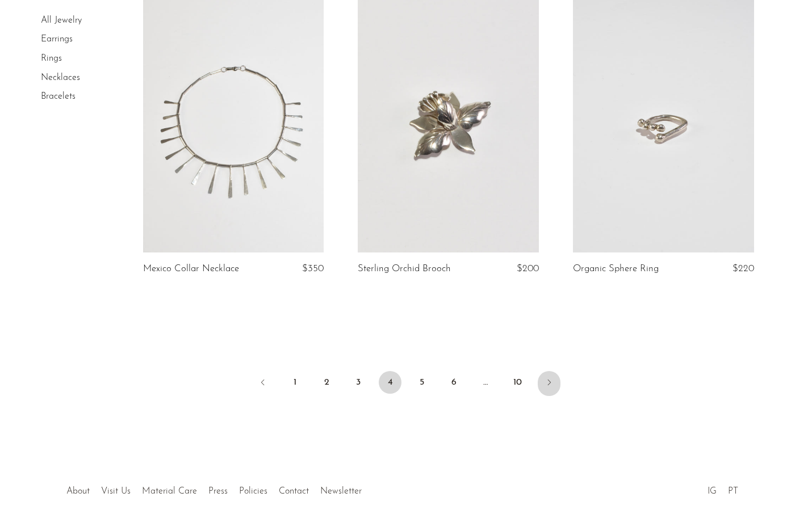  What do you see at coordinates (58, 97) in the screenshot?
I see `a: Bracelets` at bounding box center [58, 97].